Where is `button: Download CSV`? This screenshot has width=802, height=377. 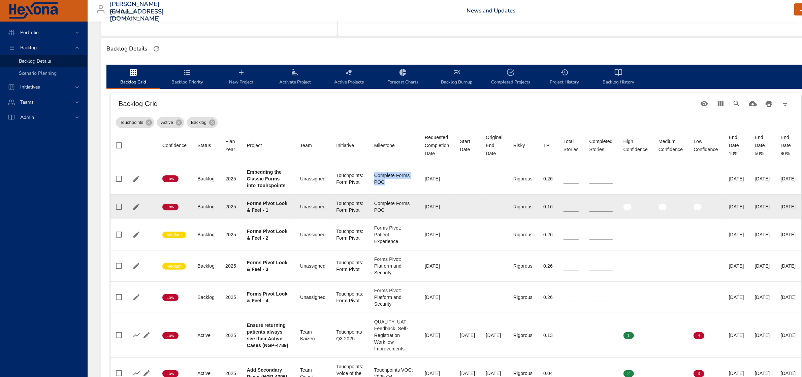 button: Download CSV is located at coordinates (753, 104).